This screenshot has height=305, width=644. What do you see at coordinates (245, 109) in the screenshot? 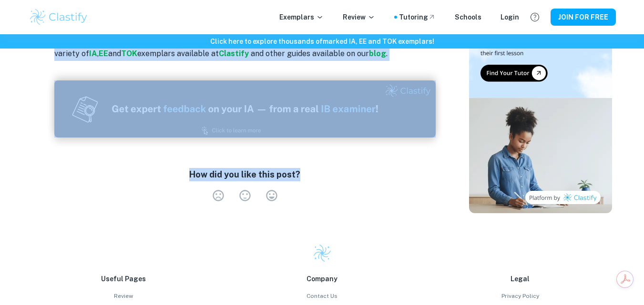
I see `a: Ad` at bounding box center [245, 109].